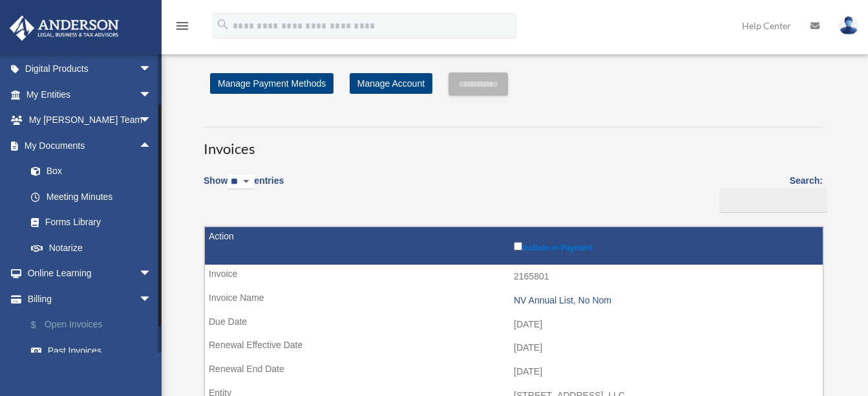  Describe the element at coordinates (90, 94) in the screenshot. I see `a: My Entitiesarrow_drop_down` at that location.